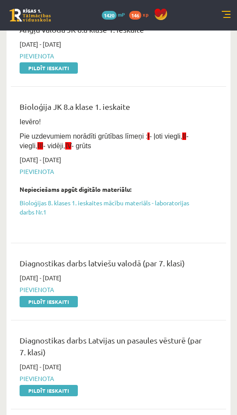 This screenshot has width=237, height=415. Describe the element at coordinates (184, 136) in the screenshot. I see `span: II` at that location.